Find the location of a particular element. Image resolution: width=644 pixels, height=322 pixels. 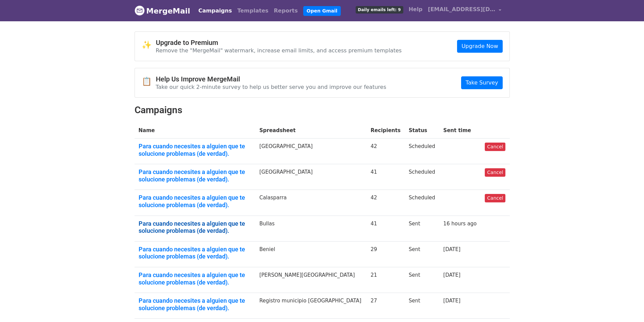

img: MergeMail logo is located at coordinates (139, 10).